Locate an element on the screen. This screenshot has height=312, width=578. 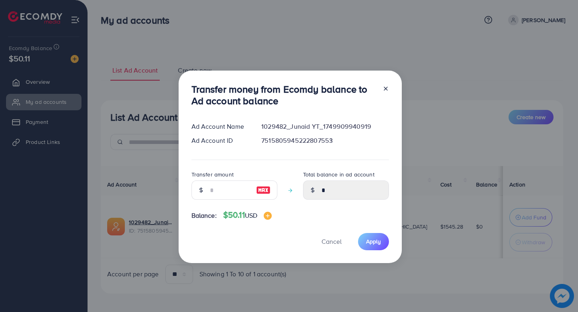
h4: $50.11 is located at coordinates (247, 215).